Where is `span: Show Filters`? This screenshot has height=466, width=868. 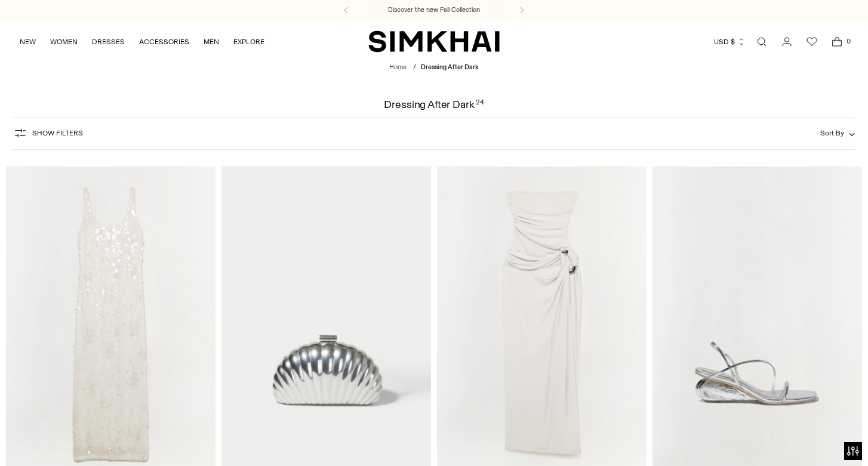
span: Show Filters is located at coordinates (57, 133).